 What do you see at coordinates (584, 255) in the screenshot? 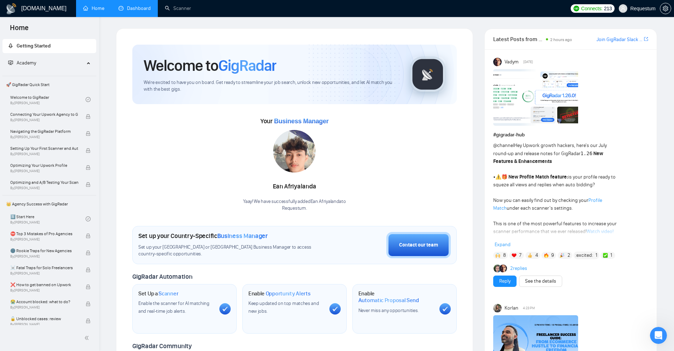
I see `span: :excited:` at bounding box center [584, 255].